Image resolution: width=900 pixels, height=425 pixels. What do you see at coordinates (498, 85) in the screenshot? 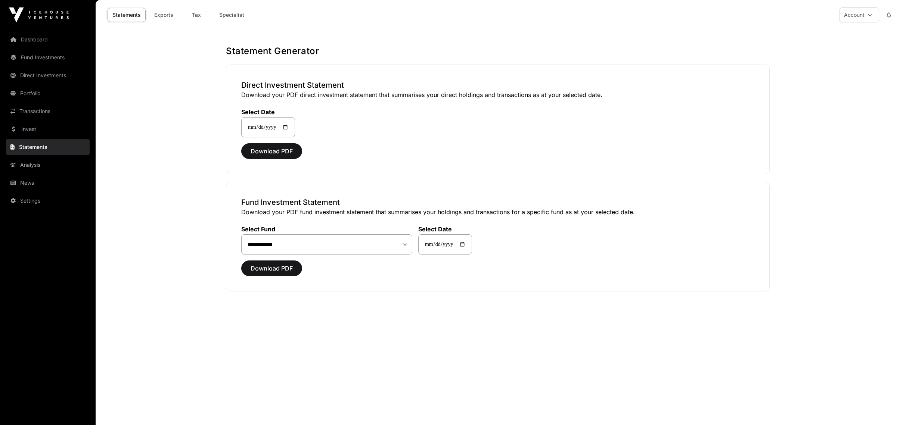
I see `h3: Direct Investment Statement` at bounding box center [498, 85].